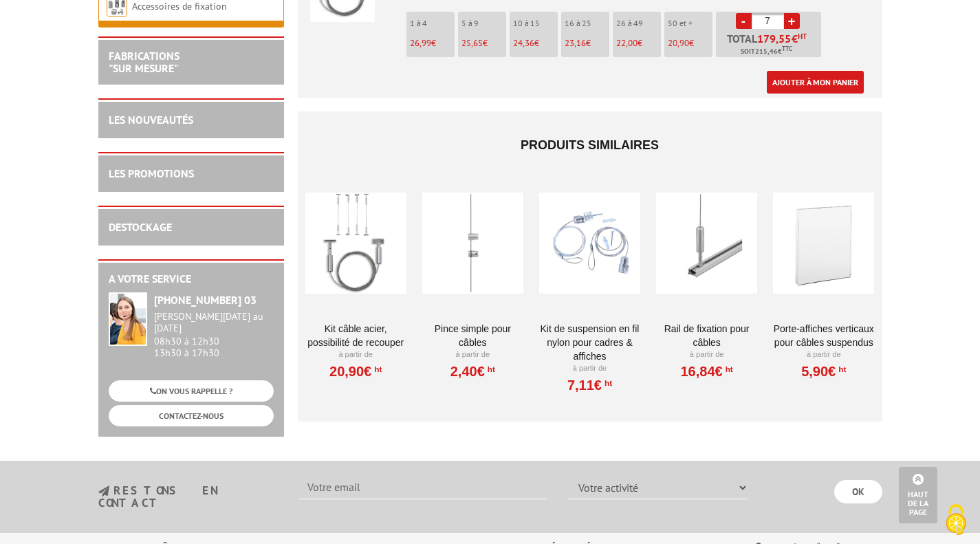  I want to click on span: Produits similaires, so click(589, 145).